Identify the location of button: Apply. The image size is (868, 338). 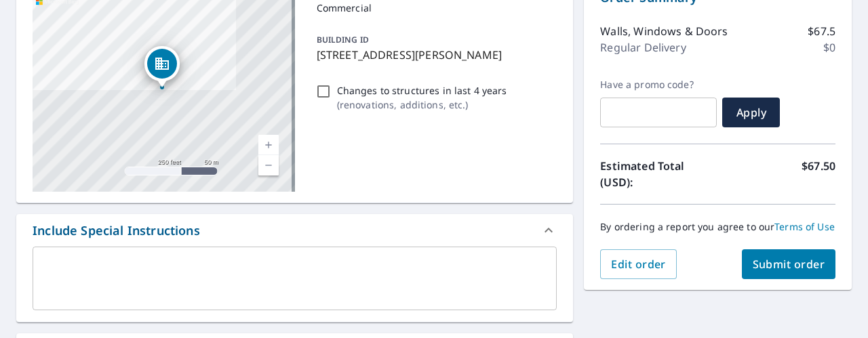
(751, 113).